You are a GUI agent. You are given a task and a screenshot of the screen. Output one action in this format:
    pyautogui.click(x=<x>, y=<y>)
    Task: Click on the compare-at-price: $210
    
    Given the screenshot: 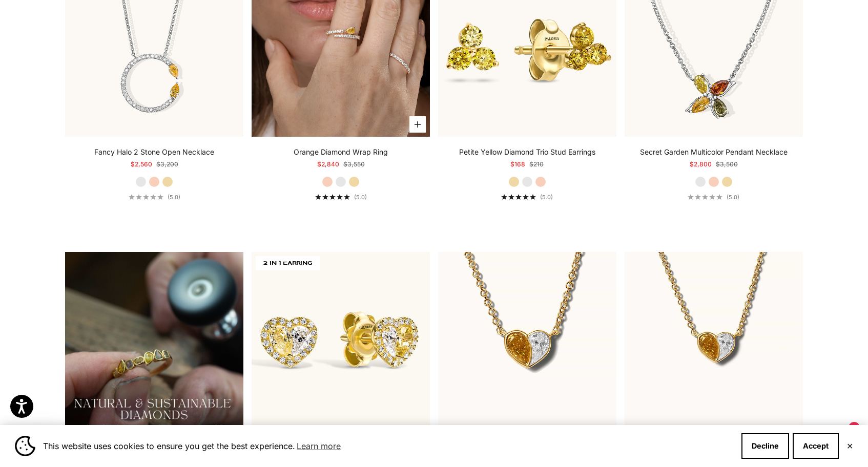 What is the action you would take?
    pyautogui.click(x=536, y=164)
    